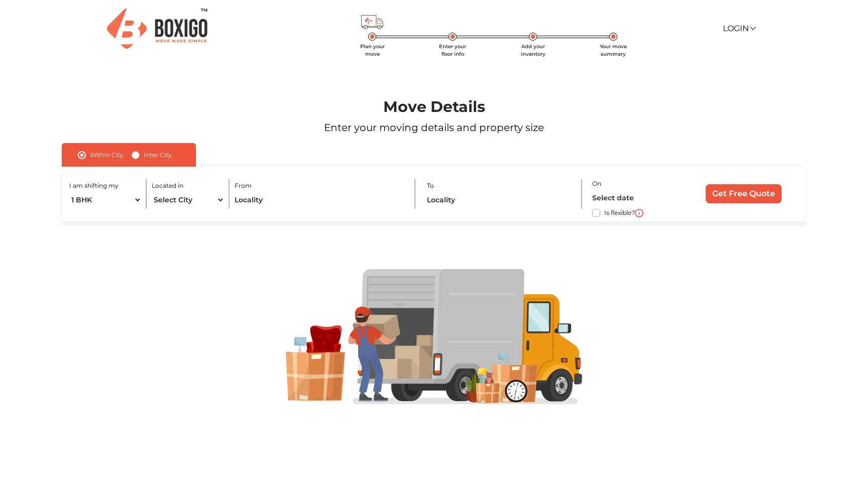 Image resolution: width=868 pixels, height=498 pixels. Describe the element at coordinates (430, 185) in the screenshot. I see `label: To` at that location.